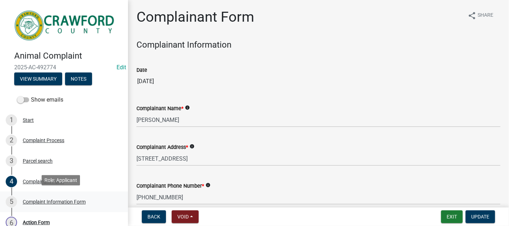 This screenshot has width=509, height=226. Describe the element at coordinates (64, 67) in the screenshot. I see `span: 2025-AC-492774` at that location.